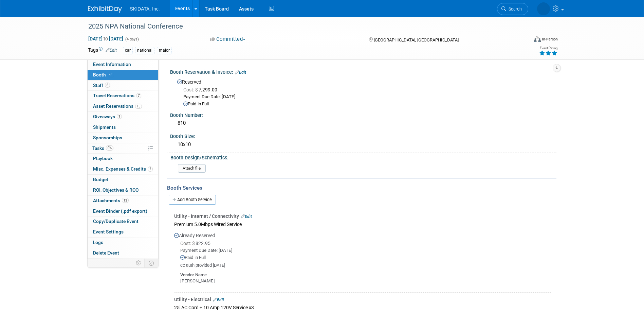 This screenshot has width=644, height=314. I want to click on div: Vendor Name, so click(366, 274).